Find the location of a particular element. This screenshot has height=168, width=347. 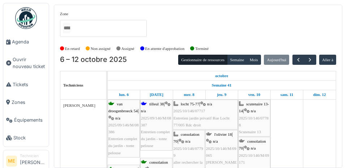

span: locht 75-77 is located at coordinates (190, 104).